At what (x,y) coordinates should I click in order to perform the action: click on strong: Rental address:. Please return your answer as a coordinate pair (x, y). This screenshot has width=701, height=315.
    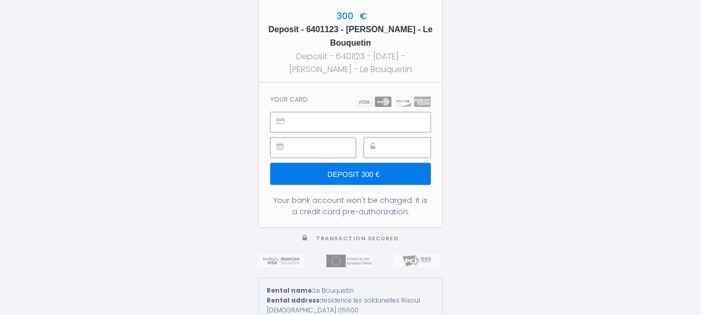
    Looking at the image, I should click on (294, 300).